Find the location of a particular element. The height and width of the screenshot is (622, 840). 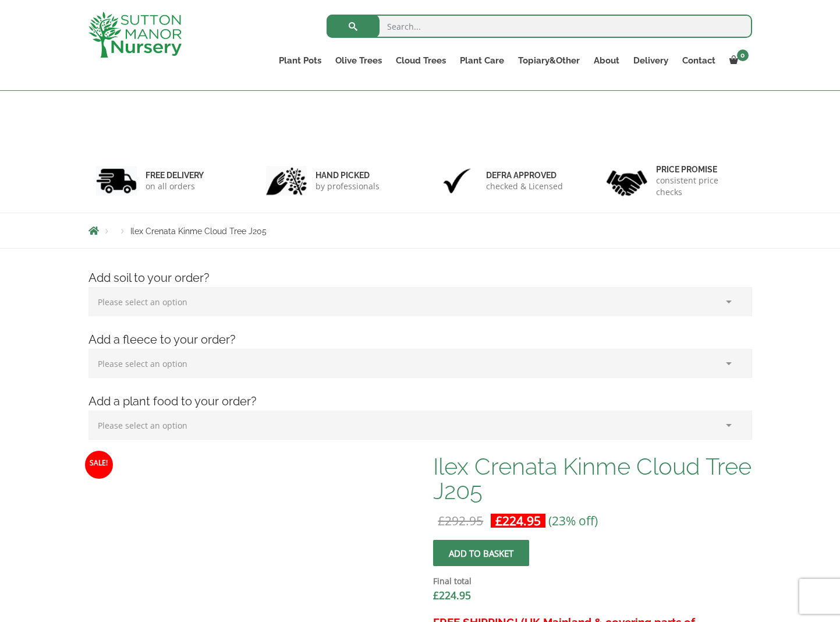

input: Search... is located at coordinates (540, 26).